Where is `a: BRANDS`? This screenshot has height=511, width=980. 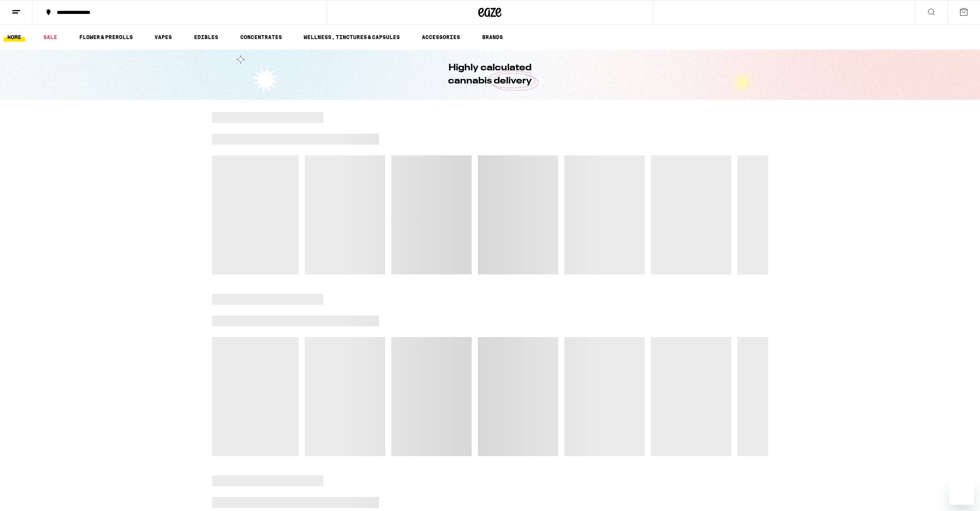
a: BRANDS is located at coordinates (493, 37).